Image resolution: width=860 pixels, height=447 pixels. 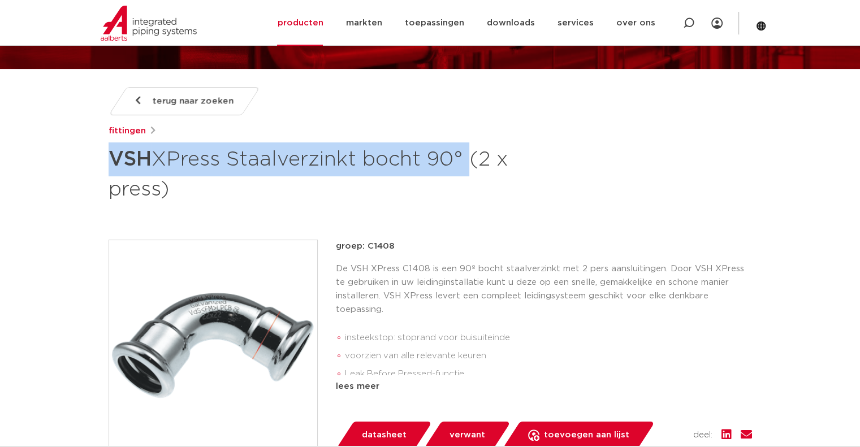 I want to click on h1: XPress Staalverzinkt bocht 90° (2 x press), so click(x=321, y=173).